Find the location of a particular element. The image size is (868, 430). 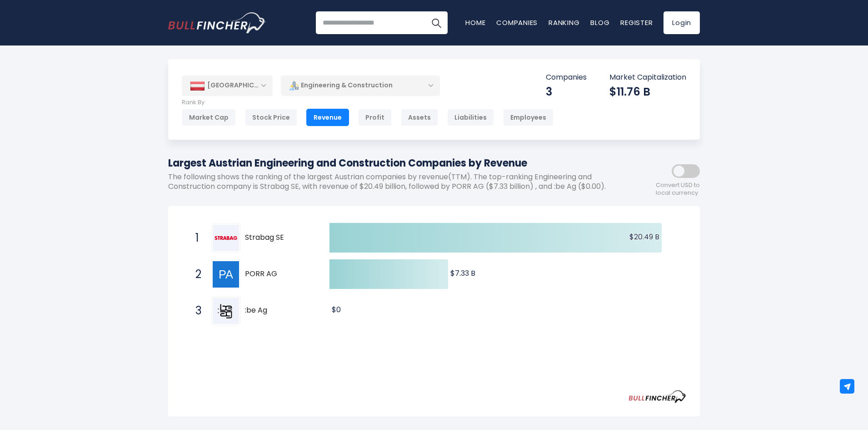

a: Ranking is located at coordinates (564, 22).